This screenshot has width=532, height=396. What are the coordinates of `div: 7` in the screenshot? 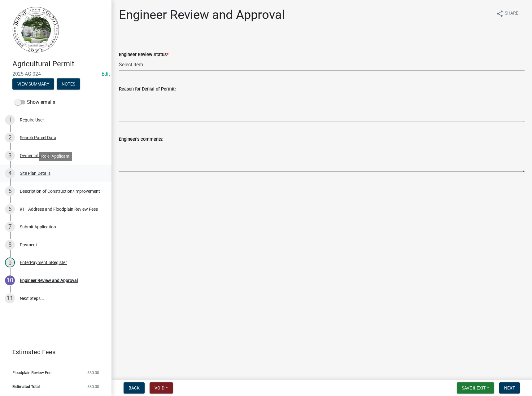 It's located at (10, 227).